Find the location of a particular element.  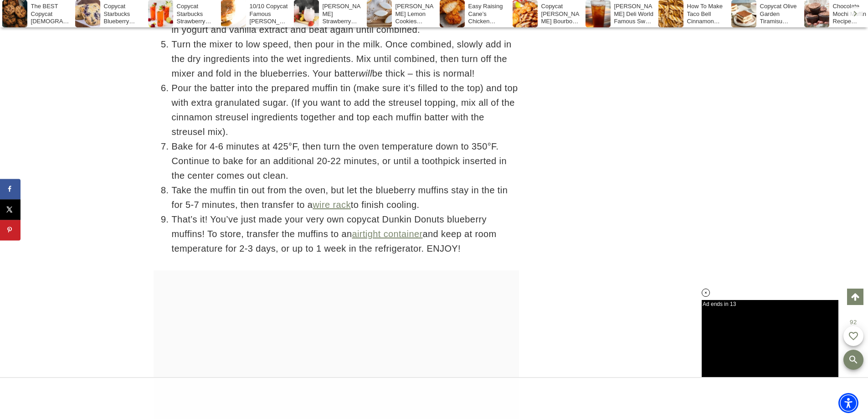

li: Take the muffin tin out from the oven, but let the blueberry muffins stay in the tin for 5-7 minu... is located at coordinates (346, 197).